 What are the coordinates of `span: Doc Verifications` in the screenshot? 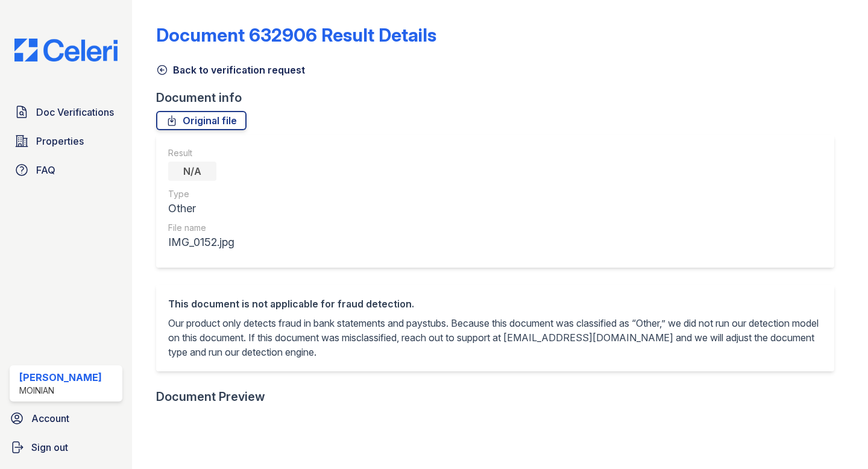 It's located at (74, 112).